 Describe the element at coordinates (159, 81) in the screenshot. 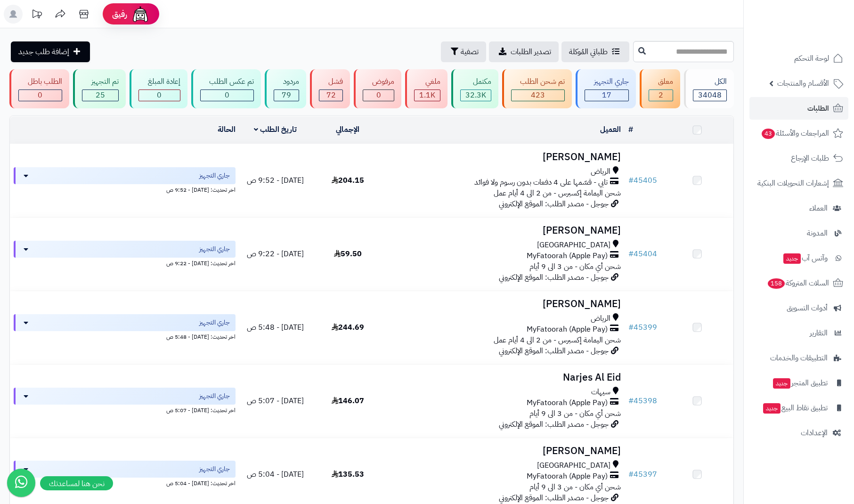

I see `div: إعادة المبلغ` at that location.